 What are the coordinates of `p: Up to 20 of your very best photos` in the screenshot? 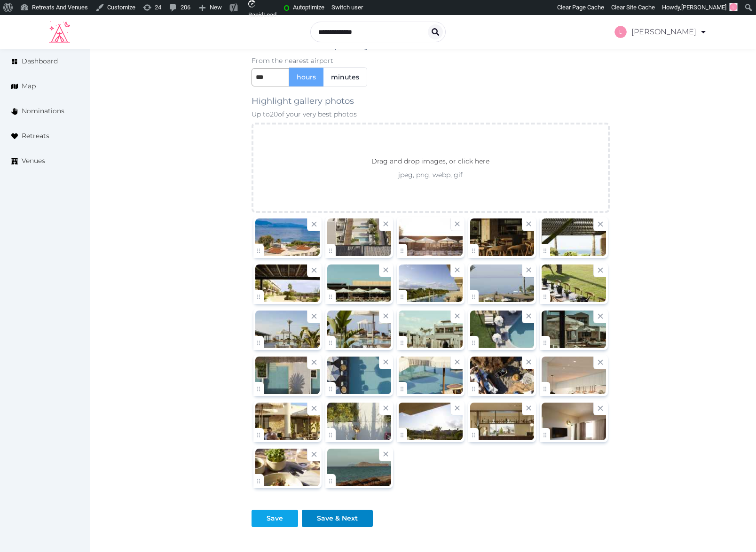 It's located at (430, 114).